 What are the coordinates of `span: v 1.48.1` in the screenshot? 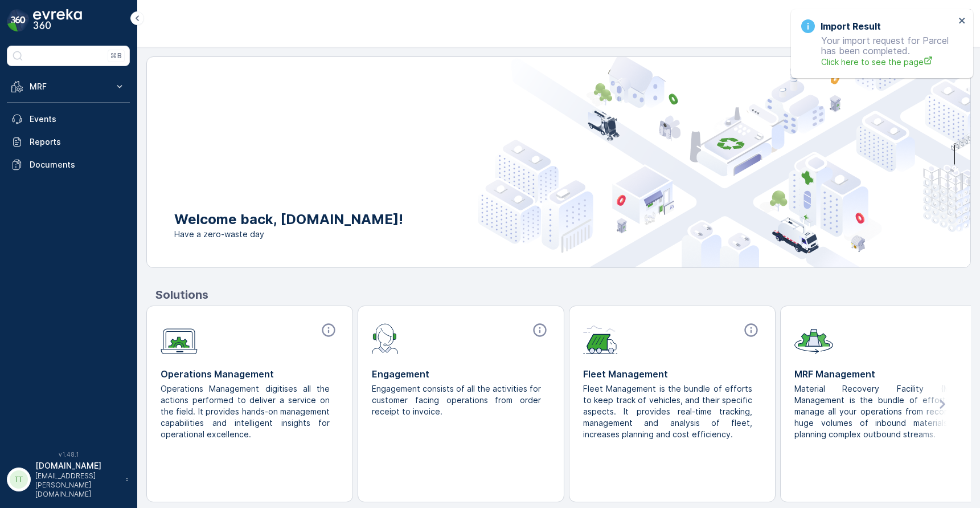 It's located at (69, 454).